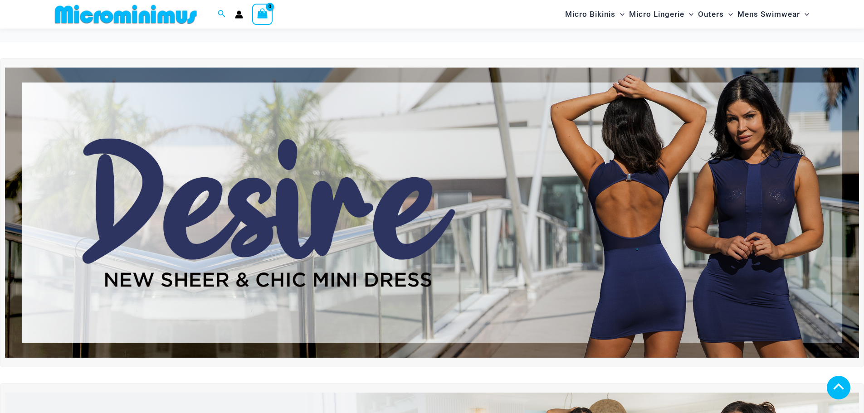 The height and width of the screenshot is (413, 864). What do you see at coordinates (222, 14) in the screenshot?
I see `a: Search icon link` at bounding box center [222, 14].